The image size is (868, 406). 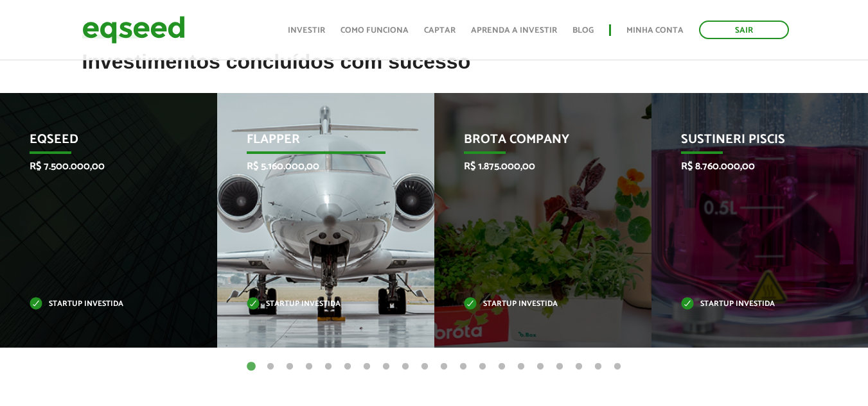 I want to click on p: Brota Company, so click(x=533, y=144).